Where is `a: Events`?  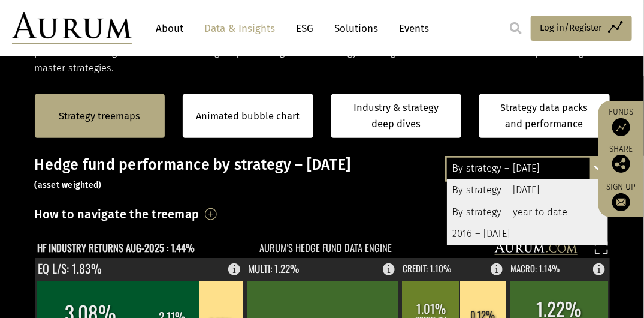
a: Events is located at coordinates (411, 28).